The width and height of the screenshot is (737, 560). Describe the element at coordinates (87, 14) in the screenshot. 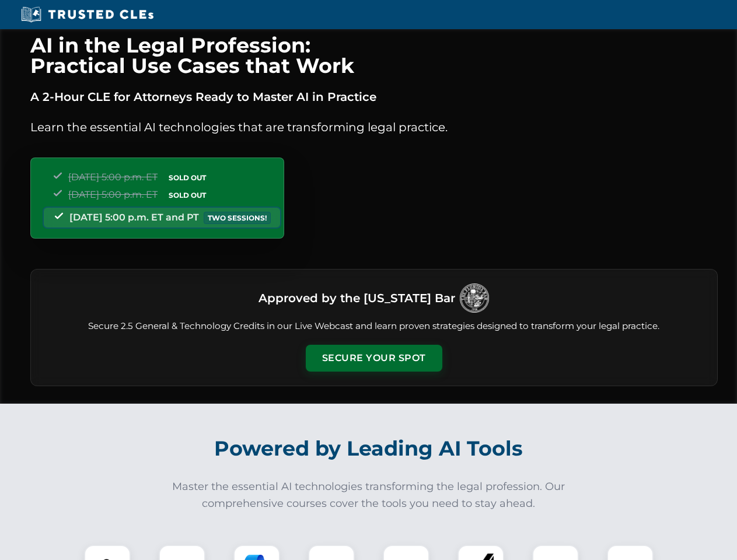

I see `img: Trusted CLEs` at that location.